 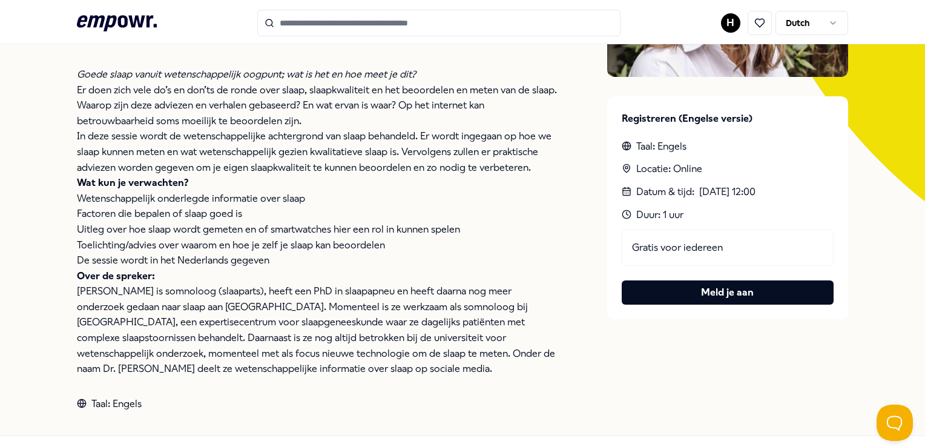 What do you see at coordinates (728, 215) in the screenshot?
I see `div: Duur: 1 uur` at bounding box center [728, 215].